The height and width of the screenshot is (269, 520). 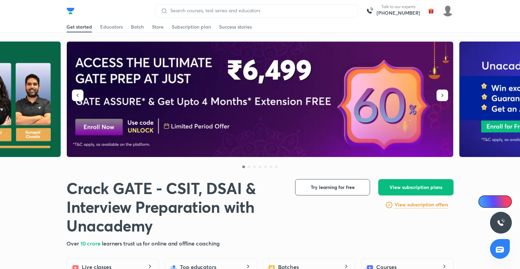 I want to click on div: Store, so click(x=158, y=27).